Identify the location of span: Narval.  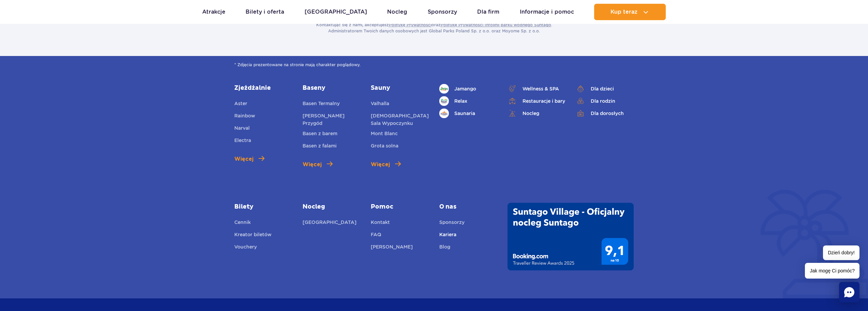
(242, 128).